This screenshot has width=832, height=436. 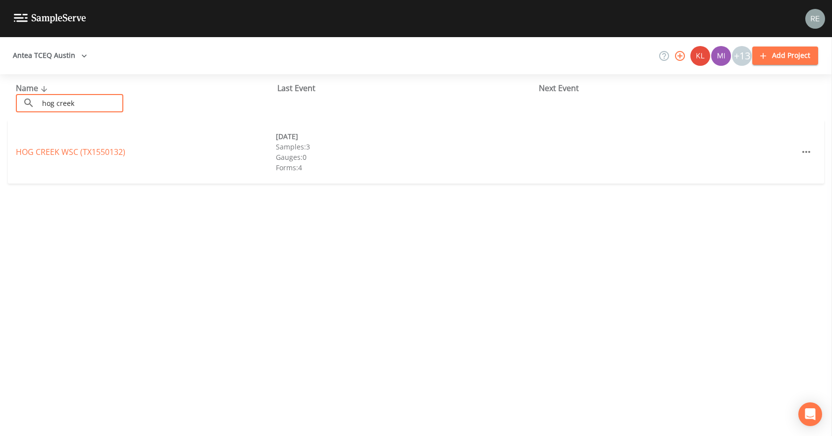 What do you see at coordinates (408, 88) in the screenshot?
I see `div: Last Event` at bounding box center [408, 88].